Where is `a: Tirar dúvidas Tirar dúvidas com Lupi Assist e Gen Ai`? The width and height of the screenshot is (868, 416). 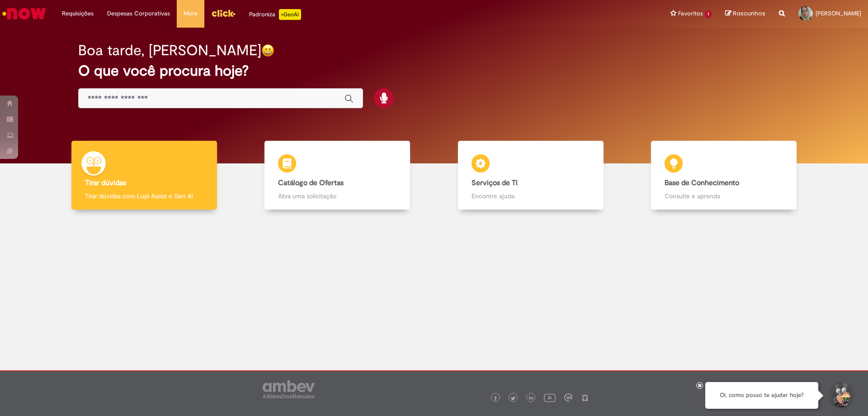
a: Tirar dúvidas Tirar dúvidas com Lupi Assist e Gen Ai is located at coordinates (144, 175).